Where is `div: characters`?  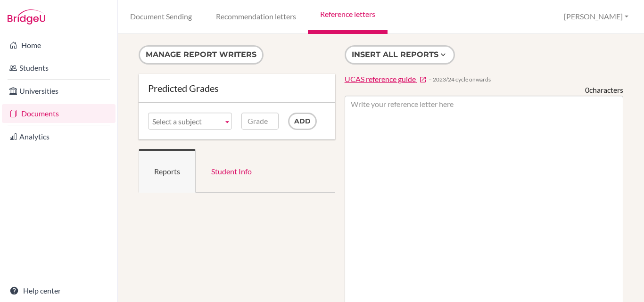 div: characters is located at coordinates (604, 90).